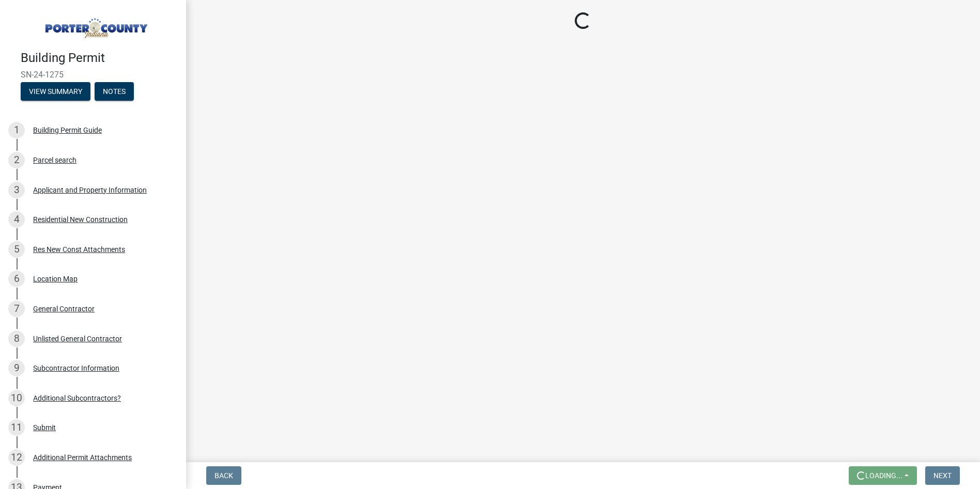 The image size is (980, 489). Describe the element at coordinates (77, 398) in the screenshot. I see `div: Additional Subcontractors?` at that location.